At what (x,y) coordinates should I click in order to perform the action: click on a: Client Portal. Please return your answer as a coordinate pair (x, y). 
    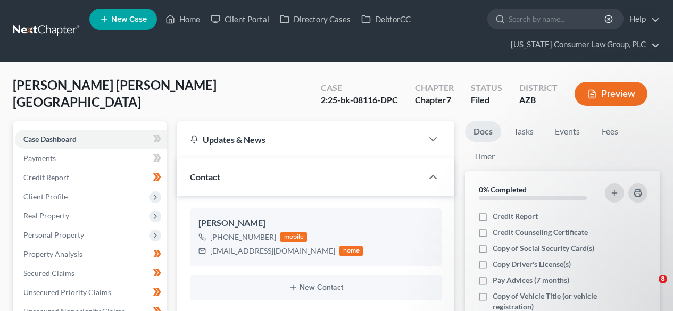
    Looking at the image, I should click on (240, 19).